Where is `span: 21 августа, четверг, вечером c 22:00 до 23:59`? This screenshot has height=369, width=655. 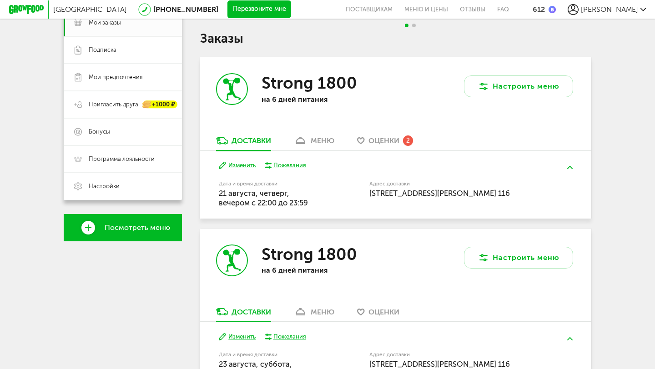
span: 21 августа, четверг, вечером c 22:00 до 23:59 is located at coordinates (263, 198).